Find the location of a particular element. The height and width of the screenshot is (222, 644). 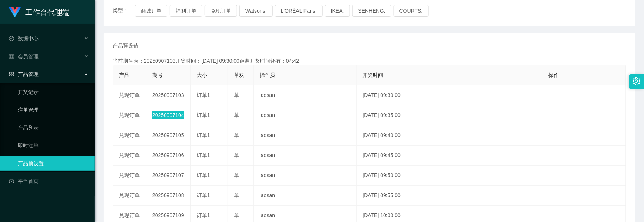

span: 期号 is located at coordinates (158, 75).